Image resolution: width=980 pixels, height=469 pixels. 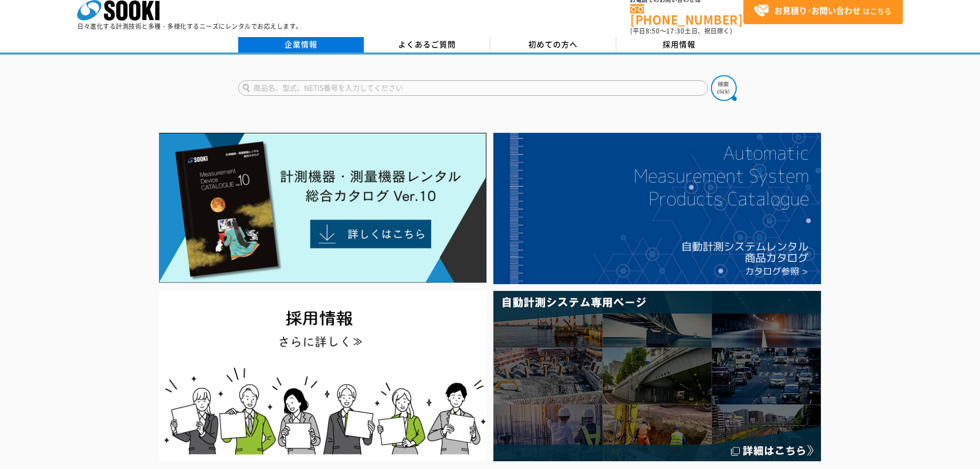 I want to click on span: はこちら, so click(x=823, y=10).